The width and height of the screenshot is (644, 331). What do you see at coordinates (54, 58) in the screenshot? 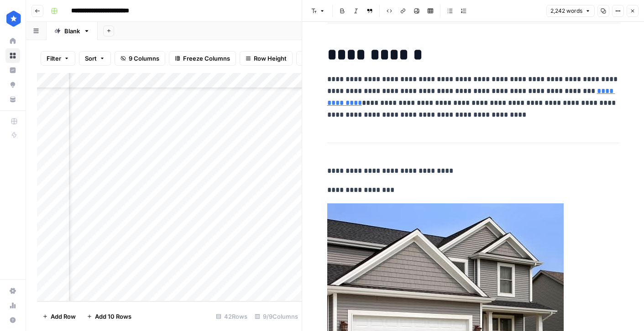
I see `span: Filter` at bounding box center [54, 58].